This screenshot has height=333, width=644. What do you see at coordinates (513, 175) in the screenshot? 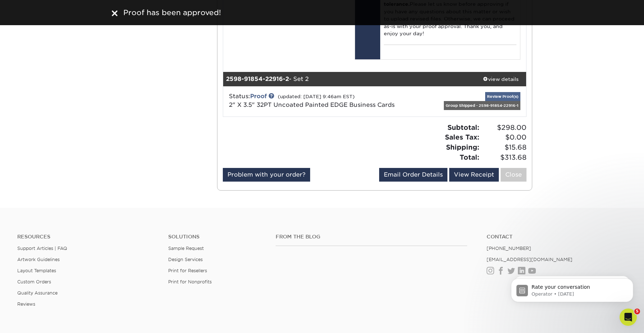
I see `a: Close` at bounding box center [513, 175].